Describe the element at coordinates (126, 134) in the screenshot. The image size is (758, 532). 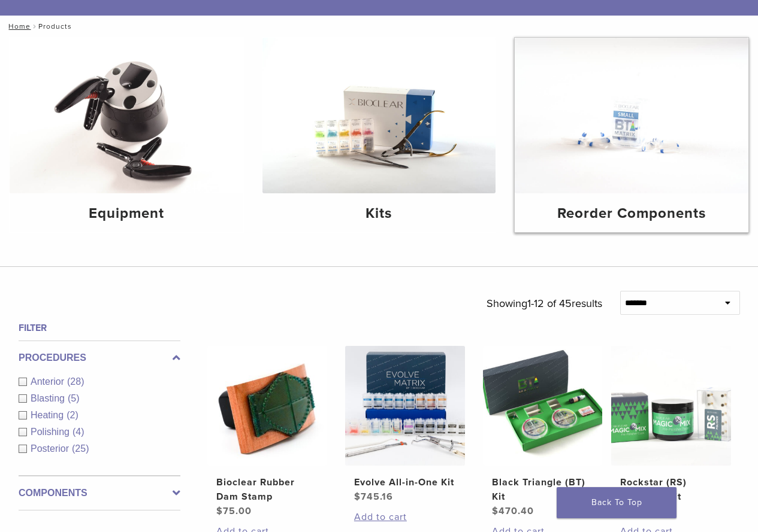
I see `a: Equipment` at that location.